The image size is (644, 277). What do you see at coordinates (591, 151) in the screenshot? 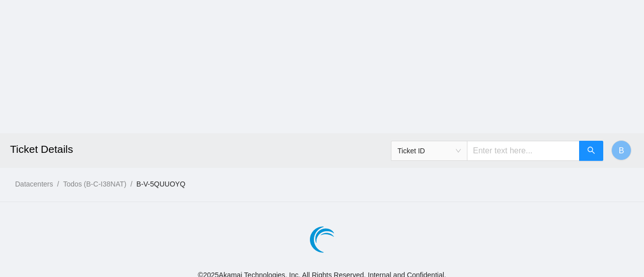
I see `button: search` at bounding box center [591, 151].